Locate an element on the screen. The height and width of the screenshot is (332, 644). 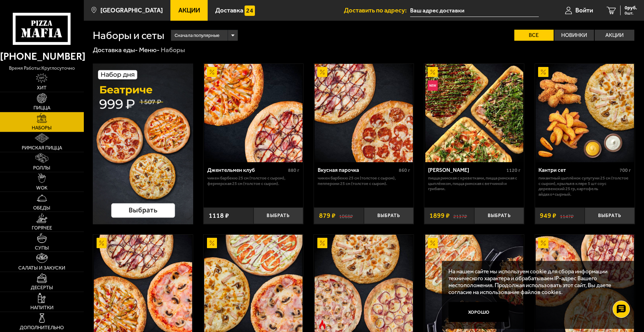
span: Горячее is located at coordinates (42, 228).